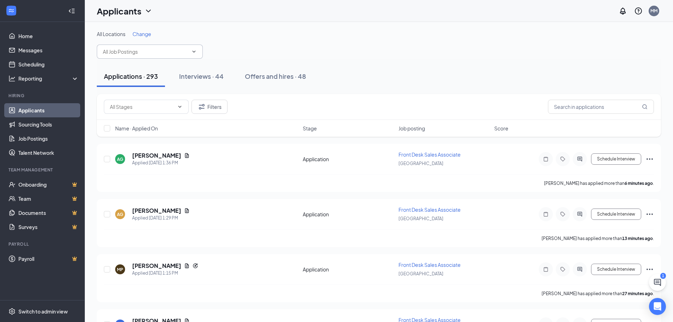 The width and height of the screenshot is (673, 322). Describe the element at coordinates (48, 258) in the screenshot. I see `a: PayrollCrown` at that location.